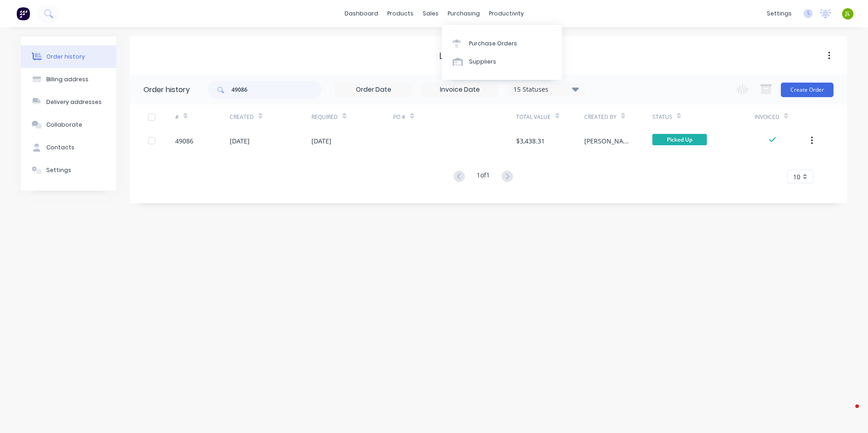 The height and width of the screenshot is (433, 868). What do you see at coordinates (807, 90) in the screenshot?
I see `button: Create Order` at bounding box center [807, 90].